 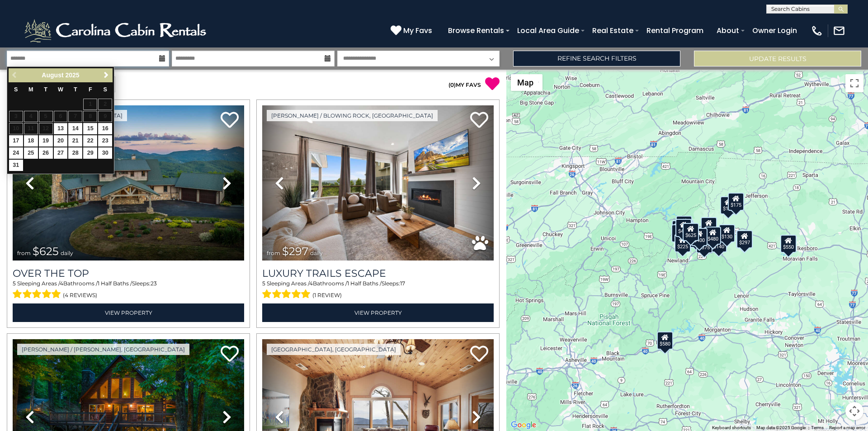 I want to click on a: 31, so click(x=16, y=165).